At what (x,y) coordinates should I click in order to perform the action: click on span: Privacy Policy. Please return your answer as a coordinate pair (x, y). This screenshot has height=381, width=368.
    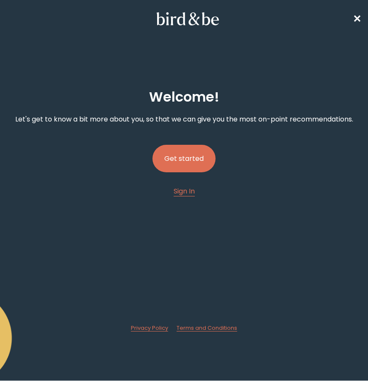
    Looking at the image, I should click on (149, 328).